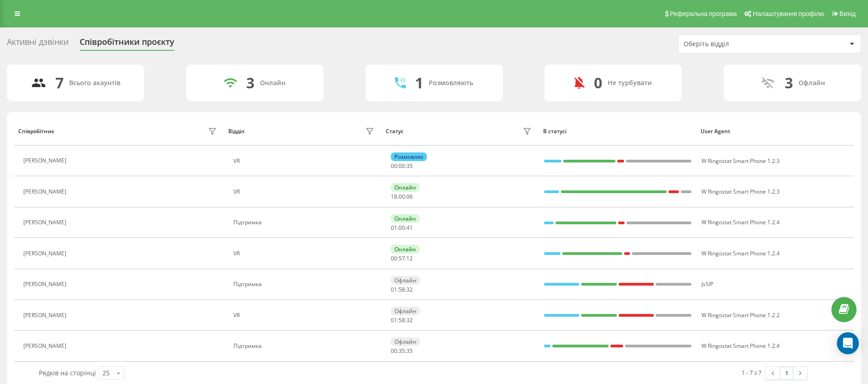  Describe the element at coordinates (67, 372) in the screenshot. I see `span: Рядків на сторінці` at that location.